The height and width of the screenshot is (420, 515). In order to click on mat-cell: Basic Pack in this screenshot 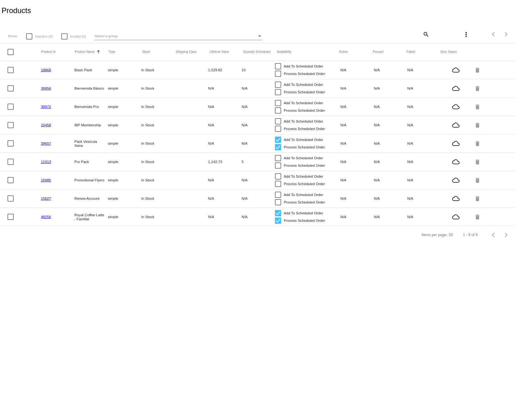, I will do `click(91, 70)`.